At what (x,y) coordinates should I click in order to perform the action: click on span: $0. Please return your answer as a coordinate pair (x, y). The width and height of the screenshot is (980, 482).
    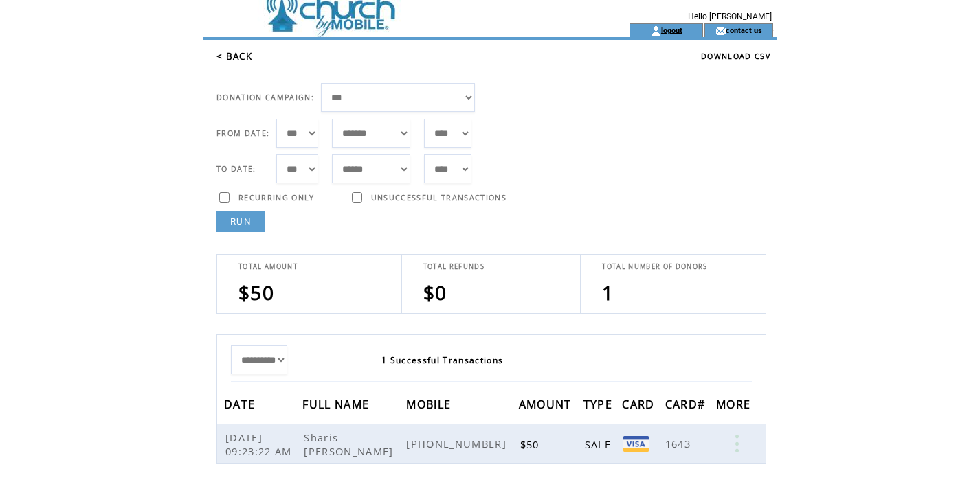
    Looking at the image, I should click on (434, 293).